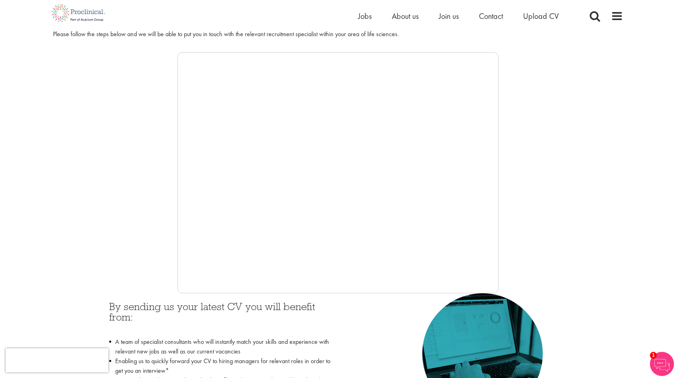 The width and height of the screenshot is (676, 378). Describe the element at coordinates (365, 16) in the screenshot. I see `a: Jobs` at that location.